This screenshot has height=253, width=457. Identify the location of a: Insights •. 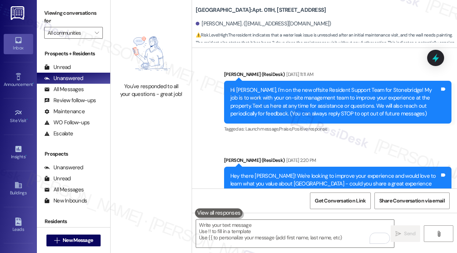
(18, 153).